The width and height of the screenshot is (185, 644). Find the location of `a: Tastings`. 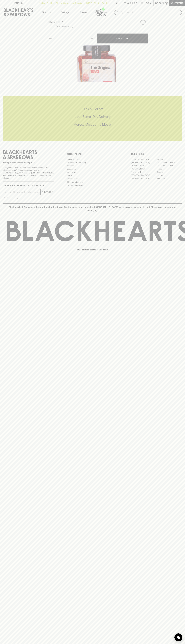

a: Tastings is located at coordinates (65, 12).